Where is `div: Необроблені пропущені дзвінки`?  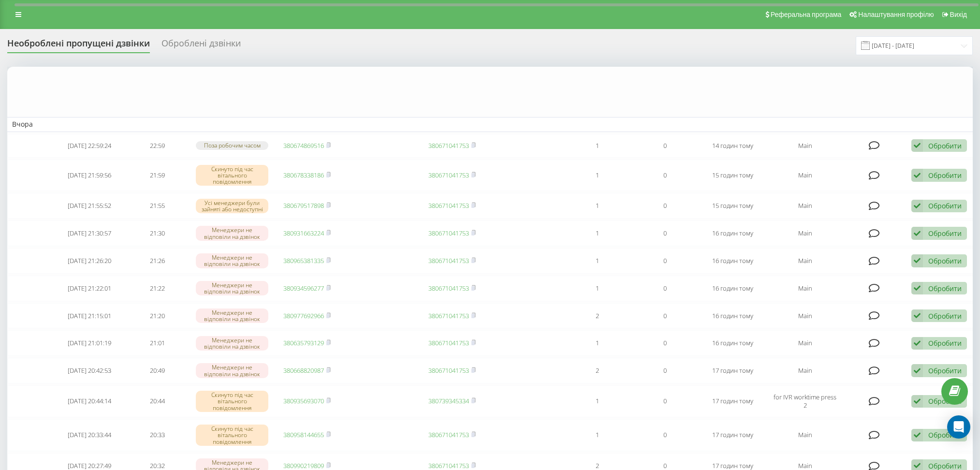
div: Необроблені пропущені дзвінки is located at coordinates (79, 46).